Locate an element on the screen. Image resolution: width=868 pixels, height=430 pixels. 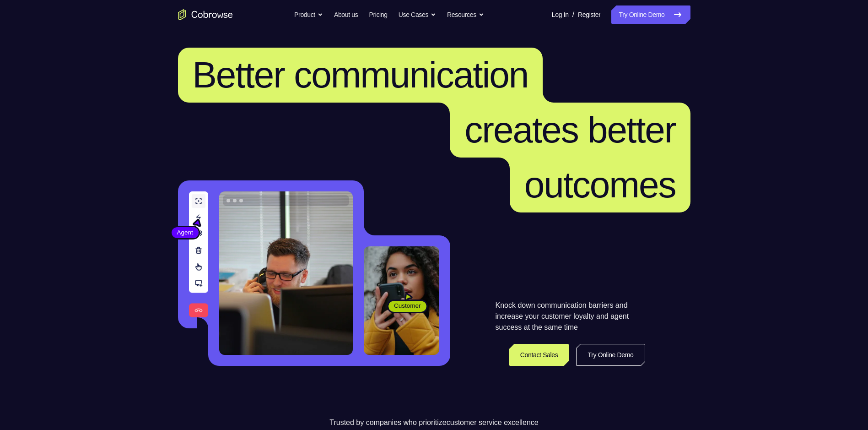
a: Register is located at coordinates (589, 14).